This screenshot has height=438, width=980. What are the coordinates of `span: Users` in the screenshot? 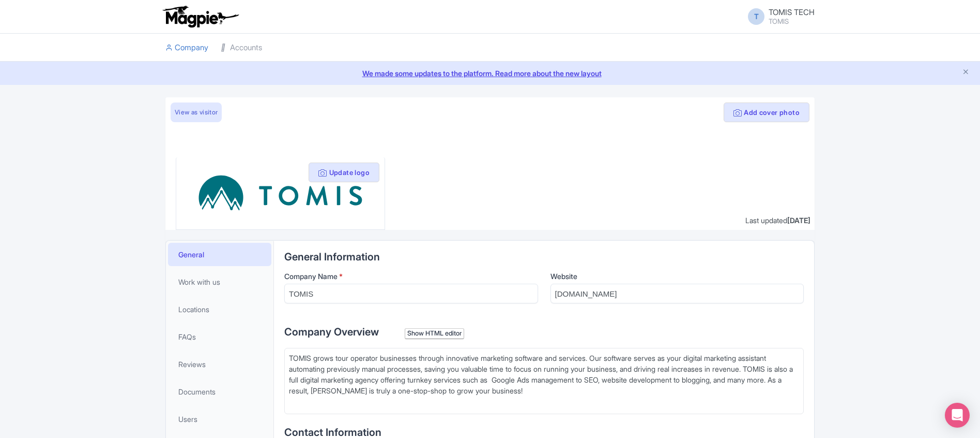 It's located at (188, 418).